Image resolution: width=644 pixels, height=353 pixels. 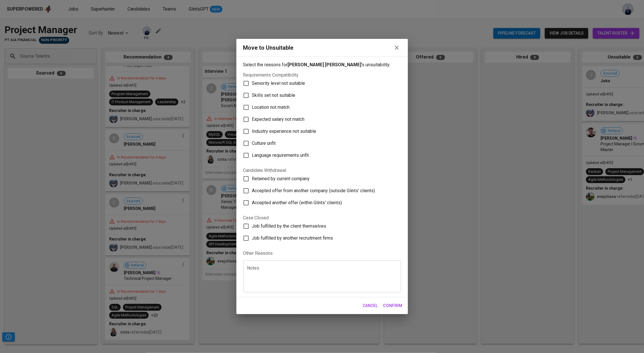 What do you see at coordinates (278, 119) in the screenshot?
I see `span: Expected salary not match` at bounding box center [278, 119].